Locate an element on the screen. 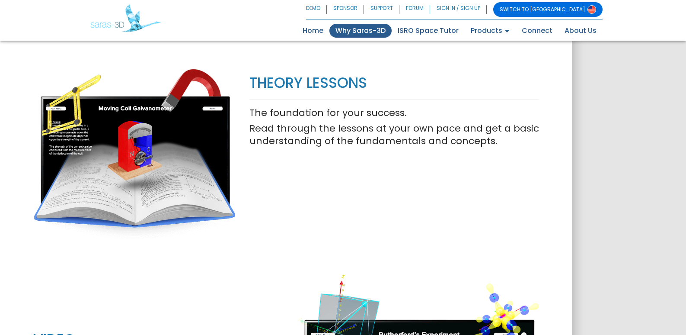 Image resolution: width=686 pixels, height=335 pixels. a: DEMO is located at coordinates (316, 10).